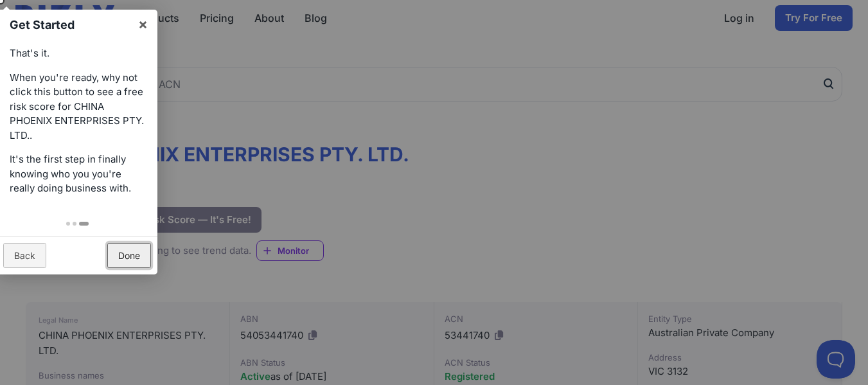  I want to click on a: Done, so click(129, 255).